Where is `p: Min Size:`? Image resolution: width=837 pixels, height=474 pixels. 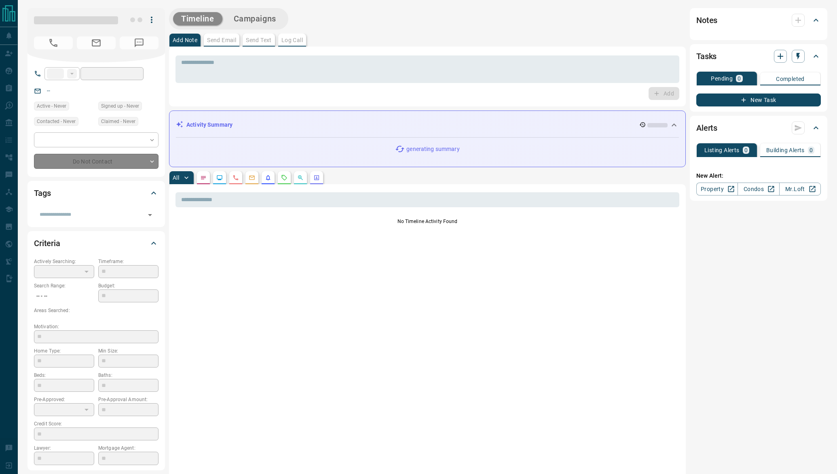 p: Min Size: is located at coordinates (128, 351).